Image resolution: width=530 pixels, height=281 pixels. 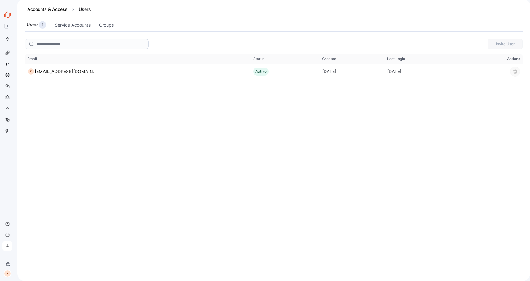 I want to click on span: Last Login, so click(x=396, y=59).